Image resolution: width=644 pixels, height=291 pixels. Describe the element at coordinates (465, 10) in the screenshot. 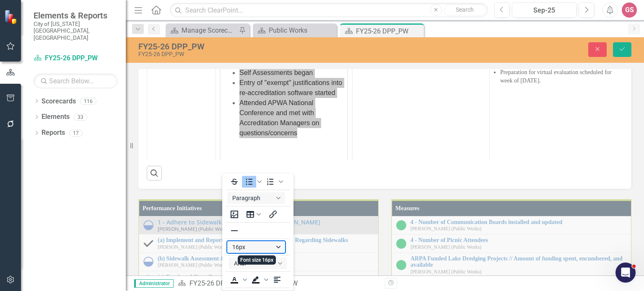

I see `span: Search` at that location.